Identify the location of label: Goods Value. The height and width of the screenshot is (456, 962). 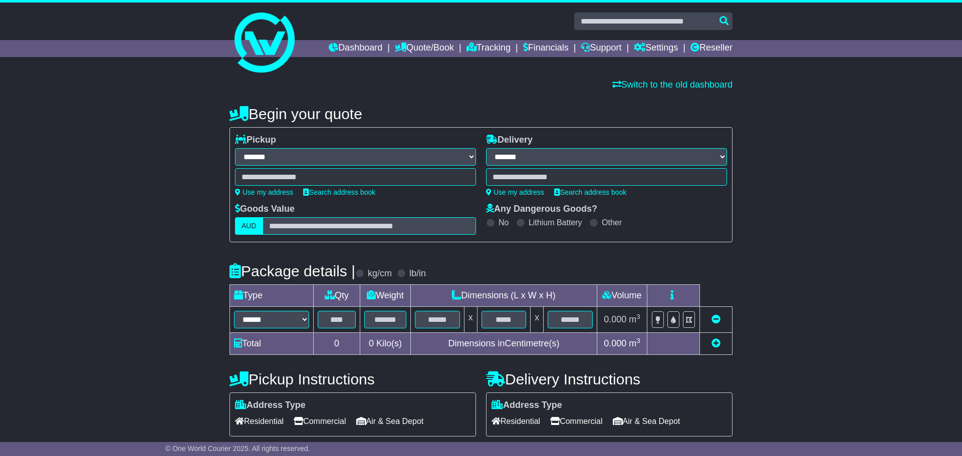
(264, 209).